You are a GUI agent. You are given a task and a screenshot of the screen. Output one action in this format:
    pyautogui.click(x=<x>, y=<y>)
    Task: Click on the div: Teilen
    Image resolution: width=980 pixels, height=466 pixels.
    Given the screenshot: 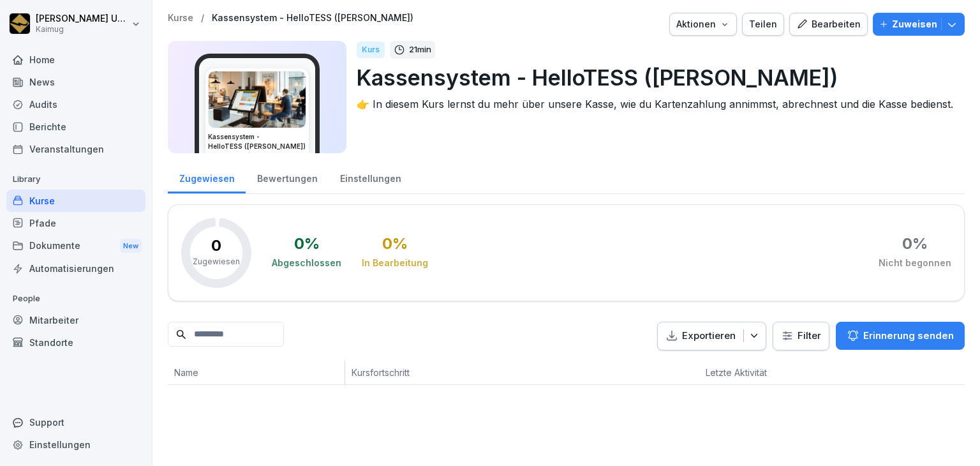 What is the action you would take?
    pyautogui.click(x=763, y=24)
    